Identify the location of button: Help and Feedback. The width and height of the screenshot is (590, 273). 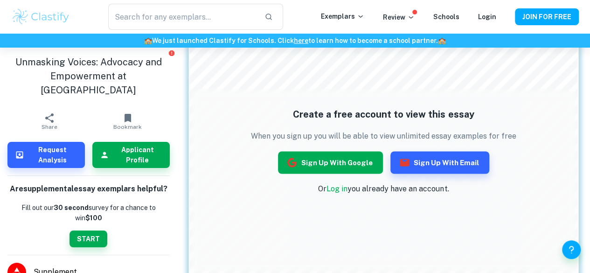
(571, 249).